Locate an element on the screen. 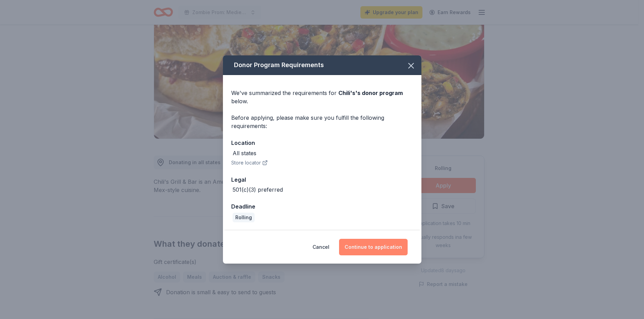 The width and height of the screenshot is (644, 319). button: Cancel is located at coordinates (321, 247).